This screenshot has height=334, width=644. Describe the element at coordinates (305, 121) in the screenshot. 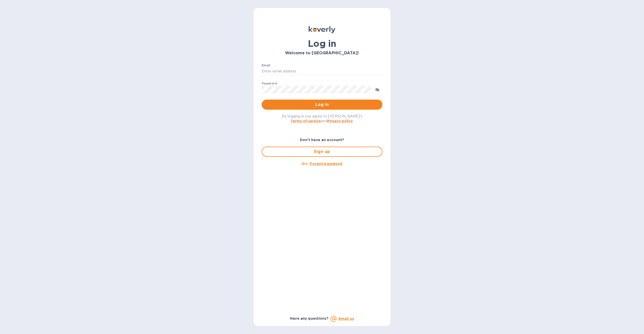

I see `b: Terms of service` at that location.